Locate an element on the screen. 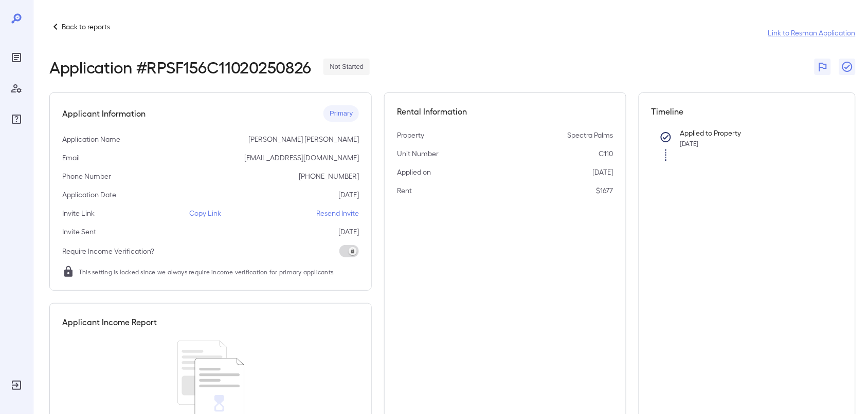 The image size is (868, 414). h2: Application # RPSF156C11020250826 is located at coordinates (180, 67).